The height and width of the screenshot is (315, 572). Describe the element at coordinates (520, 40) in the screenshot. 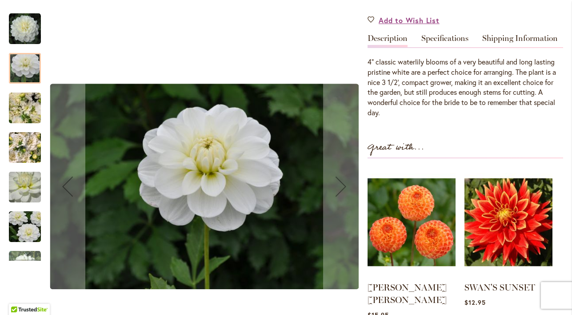

I see `a: Shipping Information` at that location.